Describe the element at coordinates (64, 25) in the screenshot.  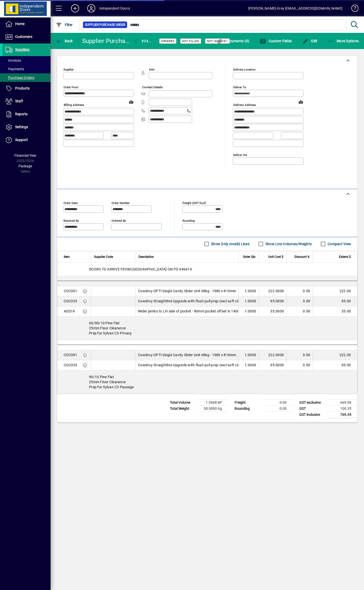
I see `span: Filter` at that location.